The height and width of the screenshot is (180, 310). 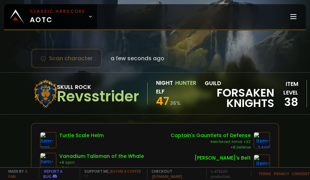 What do you see at coordinates (175, 174) in the screenshot?
I see `span: Checkout` at bounding box center [175, 174].